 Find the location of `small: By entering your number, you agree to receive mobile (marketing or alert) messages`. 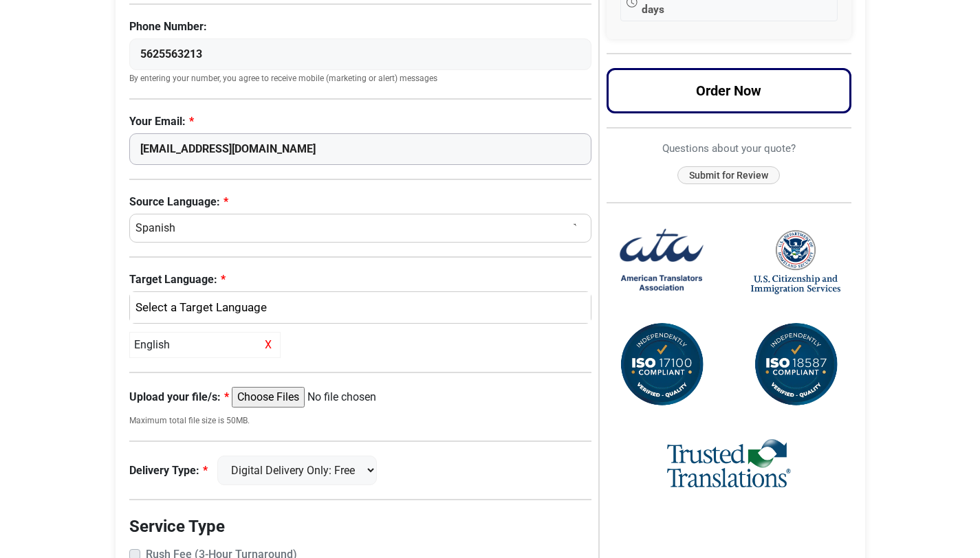

small: By entering your number, you agree to receive mobile (marketing or alert) messages is located at coordinates (360, 79).